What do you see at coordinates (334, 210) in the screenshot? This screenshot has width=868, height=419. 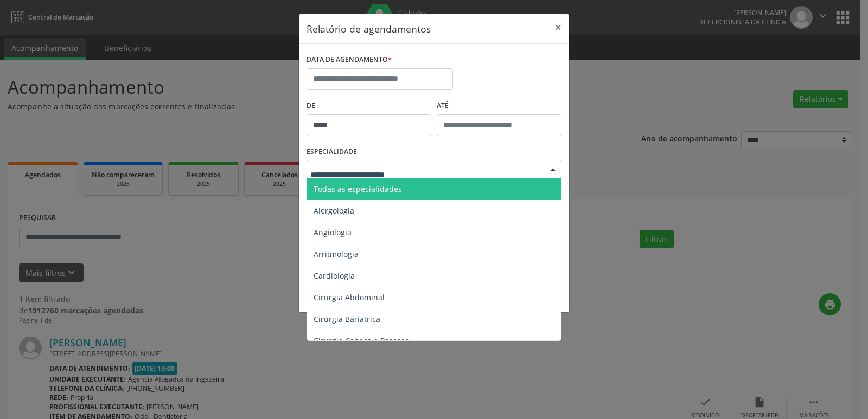 I see `span: Alergologia` at bounding box center [334, 210].